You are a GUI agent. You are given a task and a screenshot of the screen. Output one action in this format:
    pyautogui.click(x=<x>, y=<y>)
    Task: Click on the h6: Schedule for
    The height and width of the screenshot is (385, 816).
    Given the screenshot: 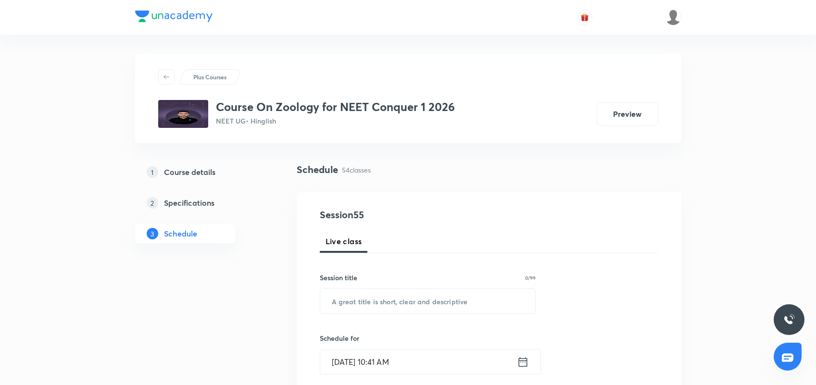 What is the action you would take?
    pyautogui.click(x=428, y=338)
    